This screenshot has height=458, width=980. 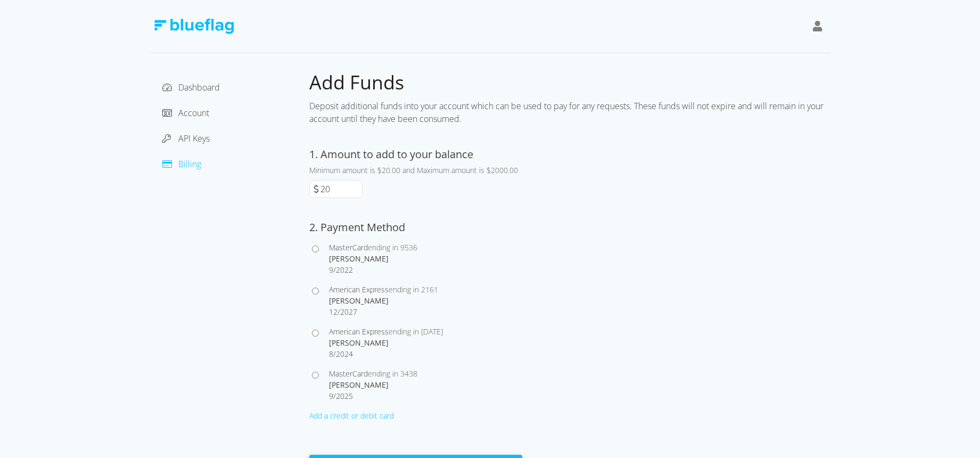 I want to click on span: ending in 3438, so click(x=392, y=374).